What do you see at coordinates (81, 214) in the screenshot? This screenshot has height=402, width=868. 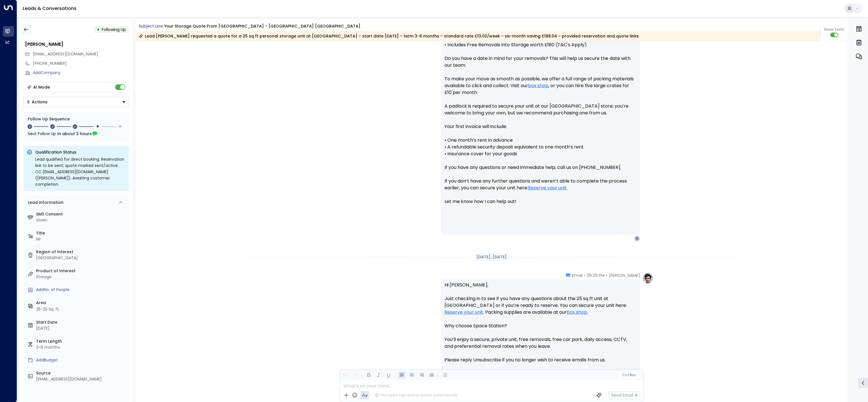 I see `label: SMS Consent` at bounding box center [81, 214].